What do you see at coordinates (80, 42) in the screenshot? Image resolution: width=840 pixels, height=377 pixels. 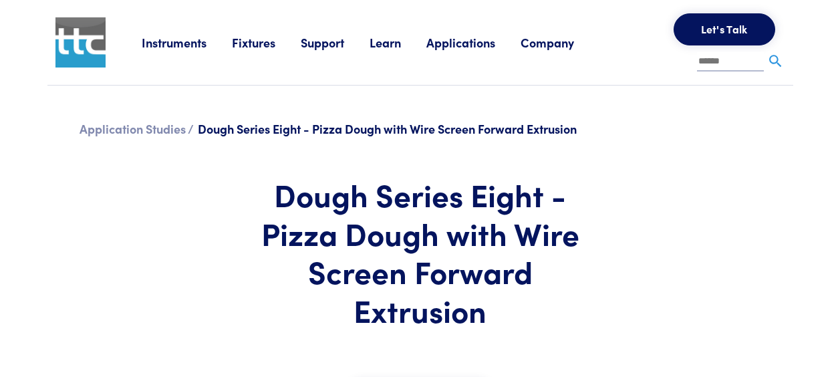 I see `img: ttc_logo_1x1_v1.0.png` at bounding box center [80, 42].